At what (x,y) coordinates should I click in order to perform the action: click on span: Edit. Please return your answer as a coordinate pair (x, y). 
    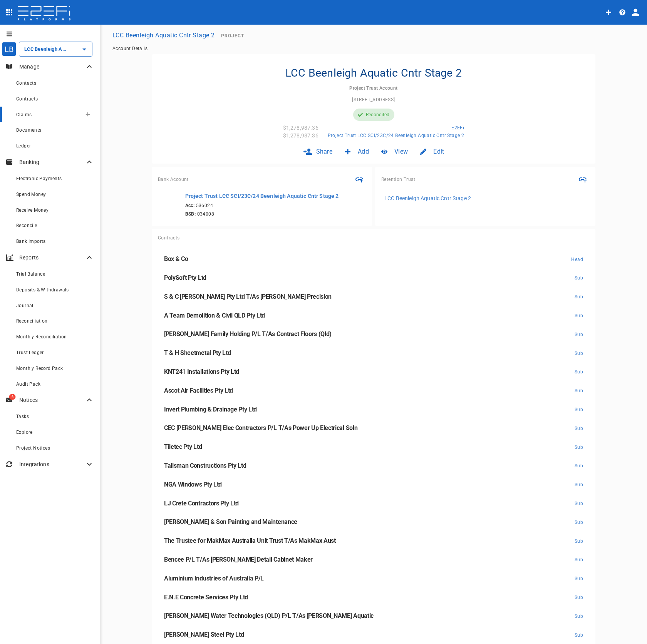
    Looking at the image, I should click on (438, 151).